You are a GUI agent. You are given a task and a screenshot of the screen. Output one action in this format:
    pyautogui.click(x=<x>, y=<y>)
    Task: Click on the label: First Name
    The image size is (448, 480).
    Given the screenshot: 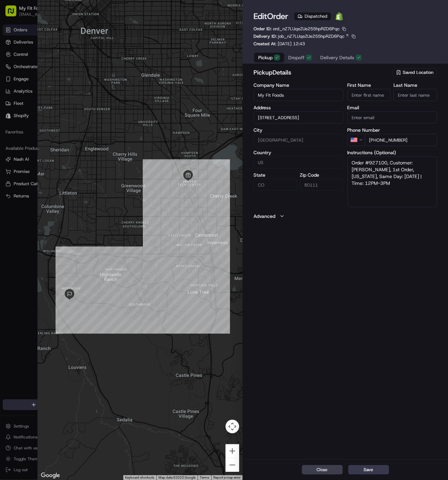 What is the action you would take?
    pyautogui.click(x=369, y=85)
    